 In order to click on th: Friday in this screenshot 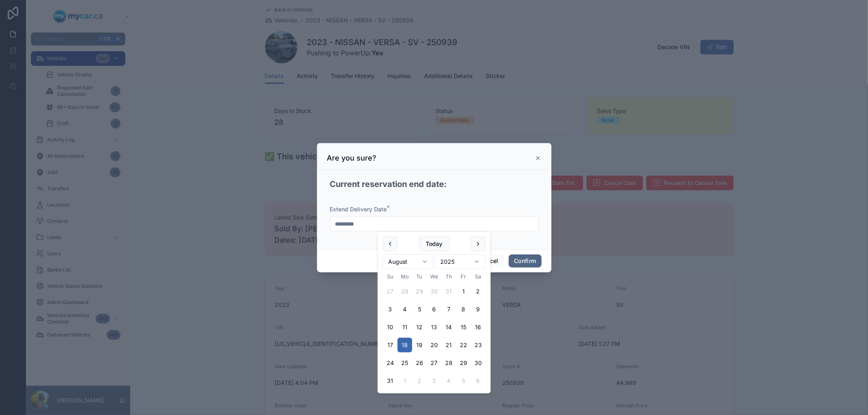, I will do `click(463, 277)`.